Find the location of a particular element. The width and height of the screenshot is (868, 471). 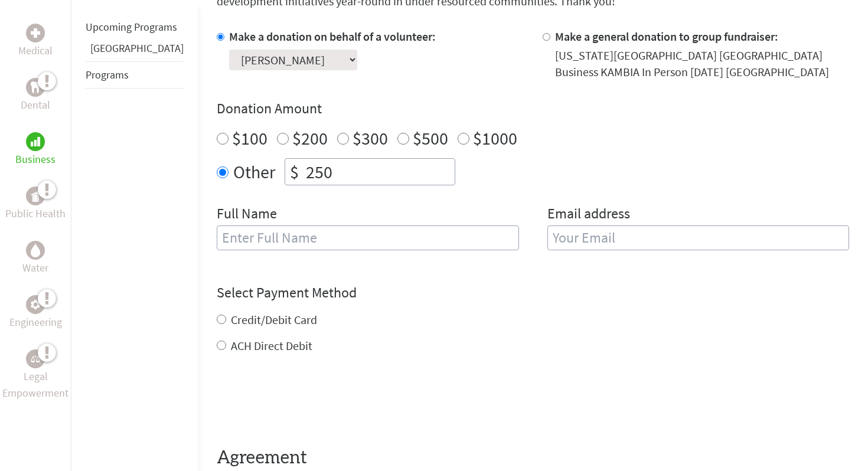

p: Legal Empowerment is located at coordinates (36, 385).